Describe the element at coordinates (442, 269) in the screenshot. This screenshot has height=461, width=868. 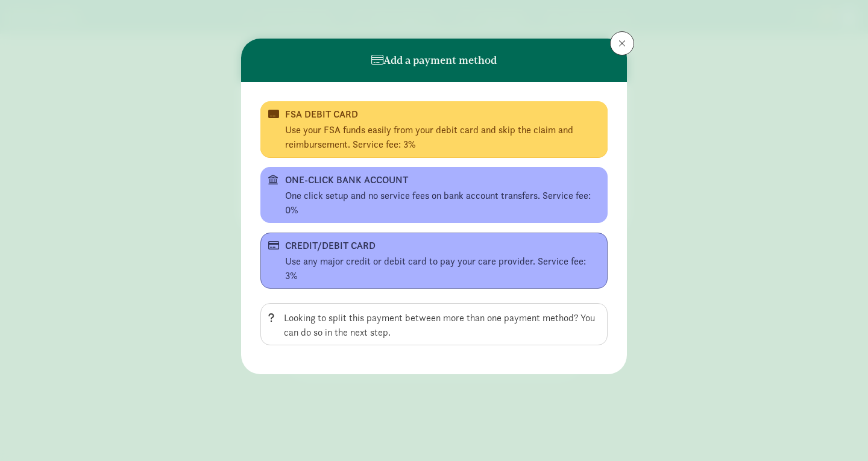
I see `div: Use any major credit or debit card to pay your care provider. Service fee: 3%` at that location.